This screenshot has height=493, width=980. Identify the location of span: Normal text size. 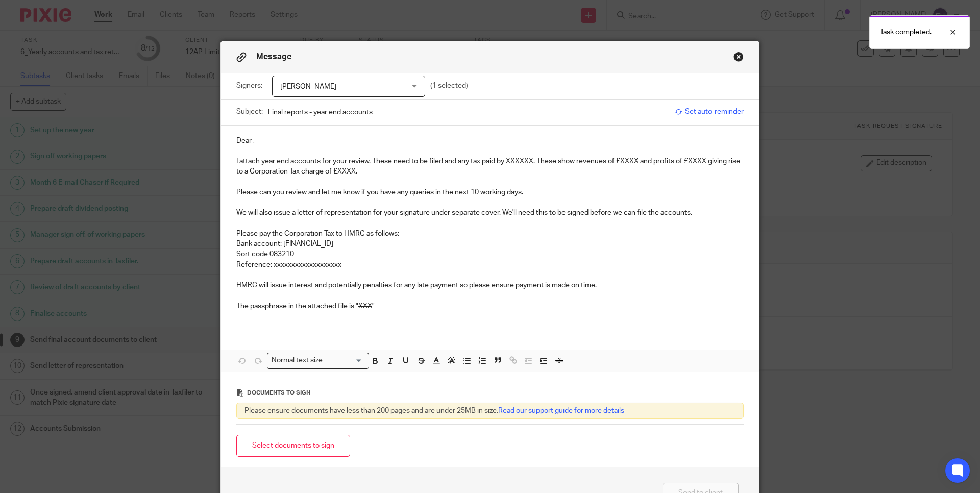
(297, 361).